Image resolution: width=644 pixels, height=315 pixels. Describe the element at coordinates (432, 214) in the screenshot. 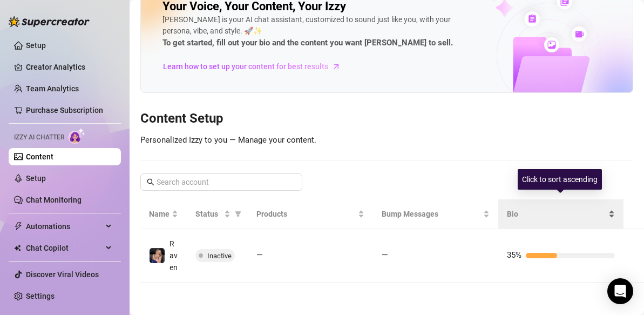

I see `span: Bump Messages` at that location.